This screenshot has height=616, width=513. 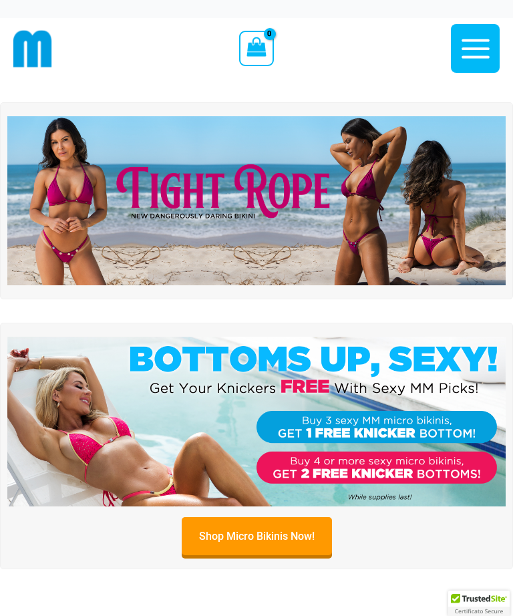 What do you see at coordinates (256, 48) in the screenshot?
I see `a: View Shopping Cart, empty` at bounding box center [256, 48].